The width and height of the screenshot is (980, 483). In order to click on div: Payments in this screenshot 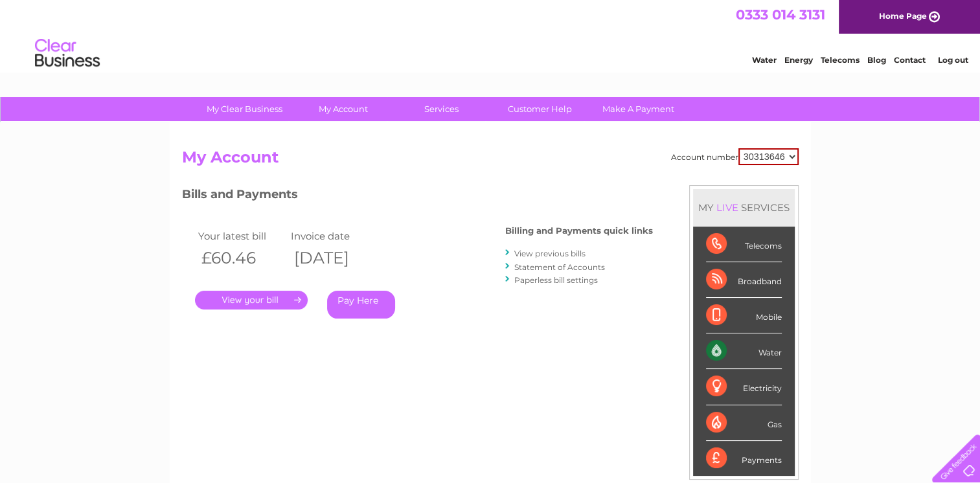, I will do `click(743, 458)`.